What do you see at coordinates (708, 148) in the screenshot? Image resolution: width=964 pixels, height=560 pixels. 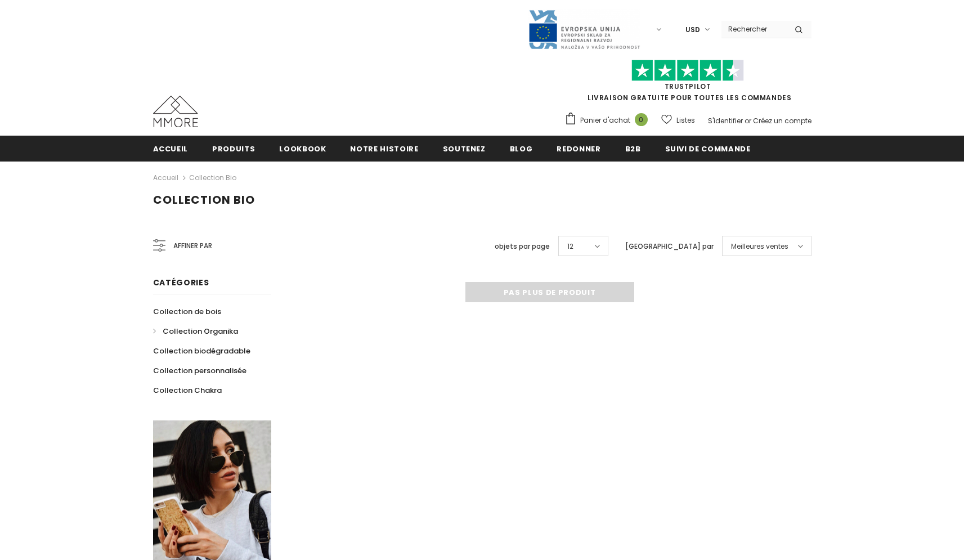 I see `a: Suivi de commande` at bounding box center [708, 148].